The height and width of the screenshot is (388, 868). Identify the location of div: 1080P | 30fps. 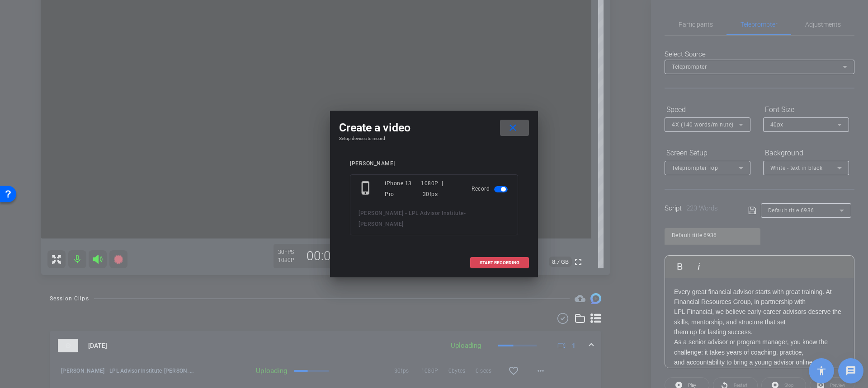
(440, 189).